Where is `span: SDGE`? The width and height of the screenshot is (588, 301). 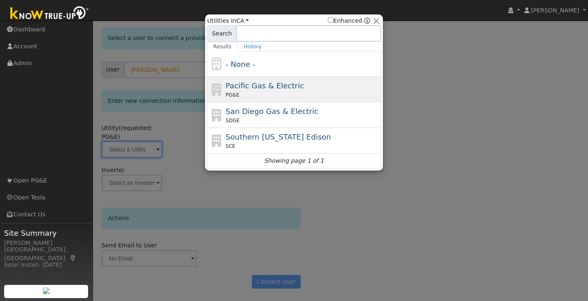 span: SDGE is located at coordinates (233, 121).